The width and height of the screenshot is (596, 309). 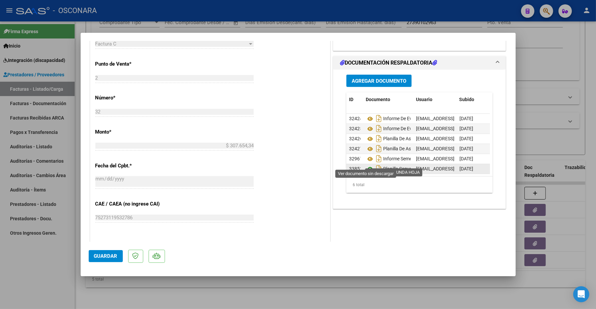 What do you see at coordinates (355, 99) in the screenshot?
I see `datatable-header-cell: ID` at bounding box center [355, 99].